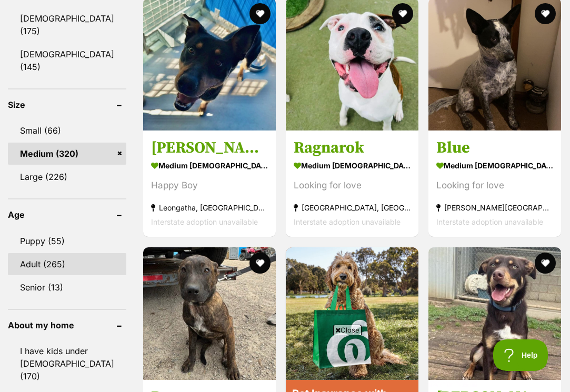 The height and width of the screenshot is (392, 570). I want to click on a: Adult (265), so click(67, 264).